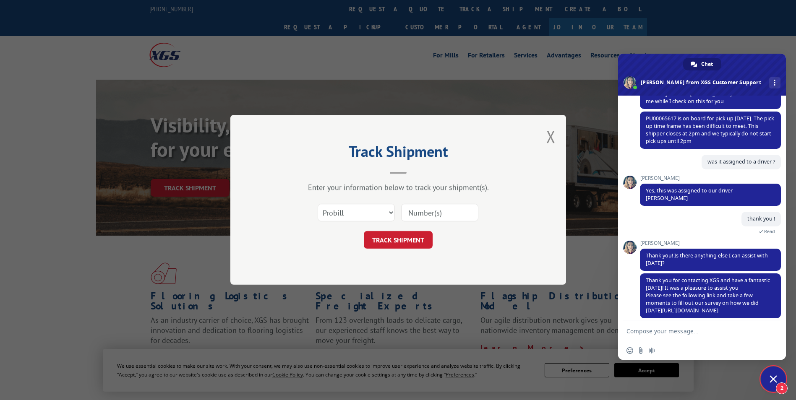  I want to click on button: Close modal, so click(551, 136).